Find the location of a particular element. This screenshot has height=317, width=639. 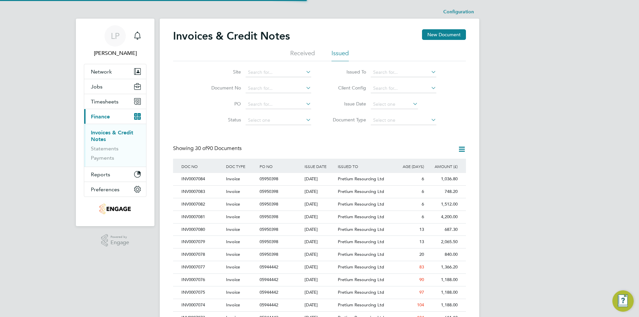

div: INV0007080 is located at coordinates (202, 229).